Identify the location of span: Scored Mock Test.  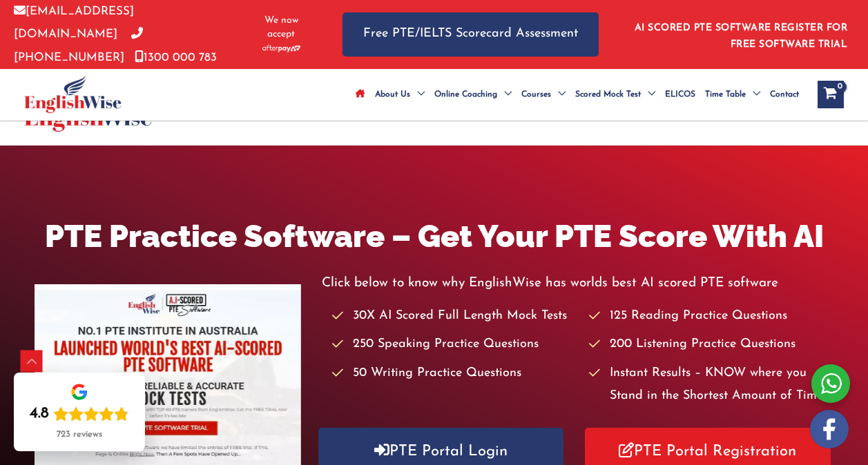
(607, 94).